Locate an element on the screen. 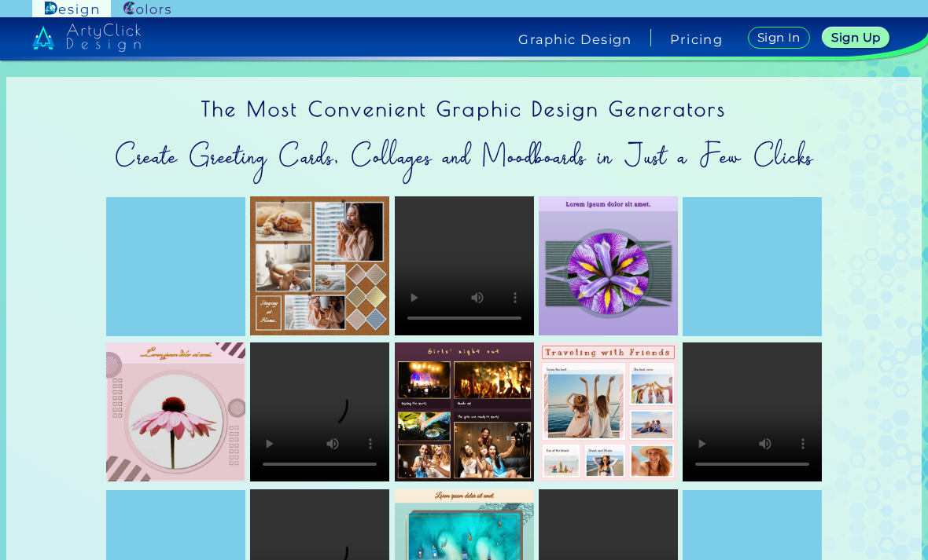  h4: Graphic Design is located at coordinates (575, 39).